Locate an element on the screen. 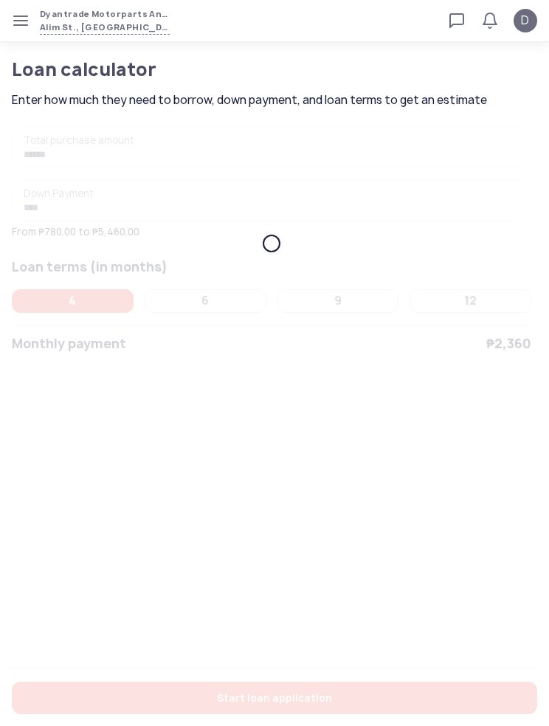 This screenshot has height=726, width=549. span: Enter how much they need to borrow, down payment, and loan terms to get an estimate is located at coordinates (274, 100).